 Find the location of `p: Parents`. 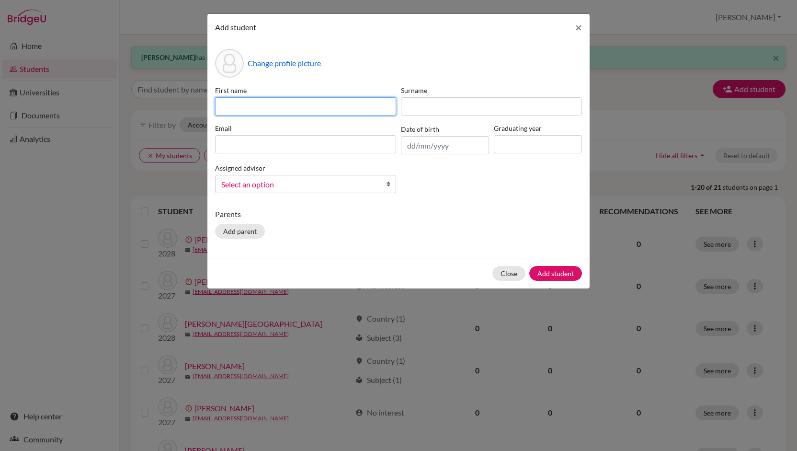

p: Parents is located at coordinates (399, 214).